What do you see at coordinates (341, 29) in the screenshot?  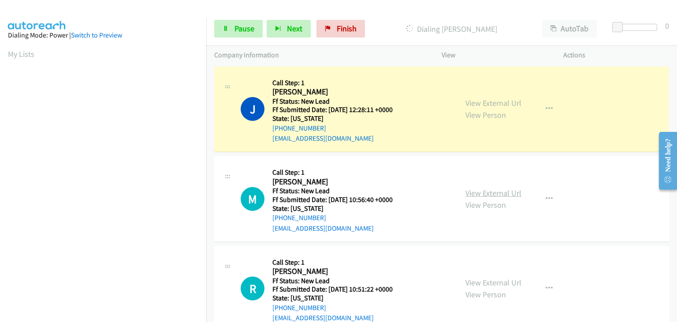 I see `a: Finish` at bounding box center [341, 29].